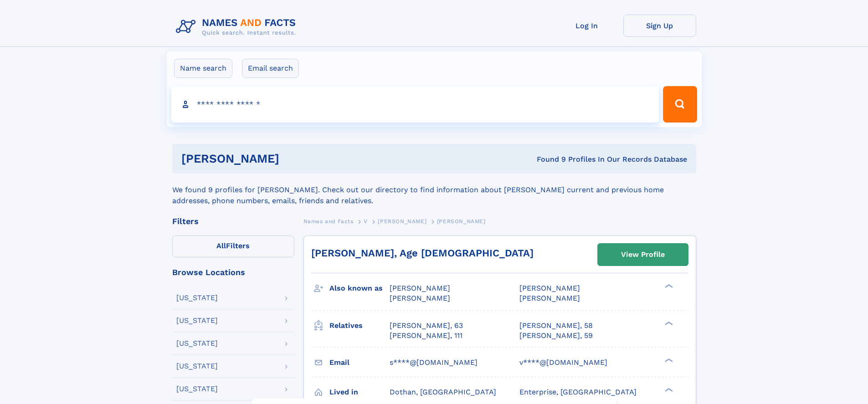 Image resolution: width=868 pixels, height=404 pixels. Describe the element at coordinates (360, 288) in the screenshot. I see `h3: Also known as` at that location.